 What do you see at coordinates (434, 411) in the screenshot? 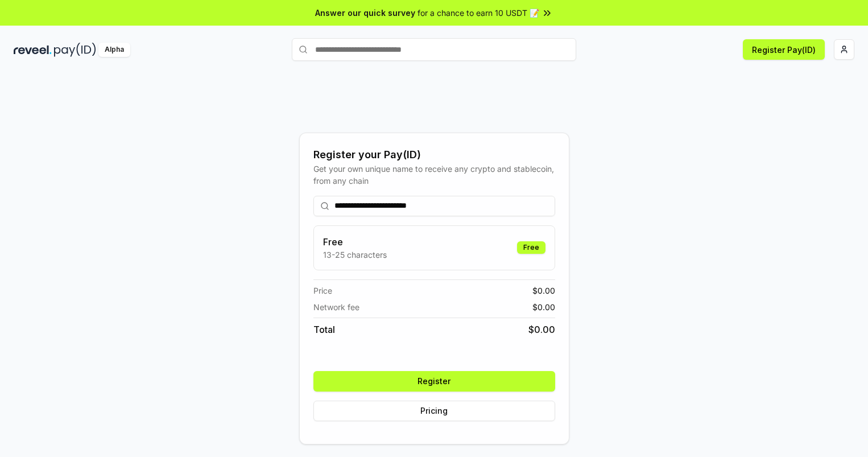
I see `button: Pricing` at bounding box center [434, 411].